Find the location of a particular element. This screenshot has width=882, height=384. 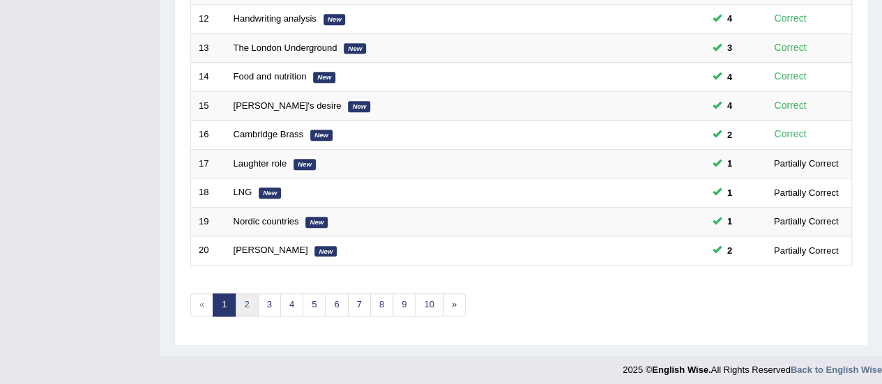

strong: English Wise. is located at coordinates (681, 370).